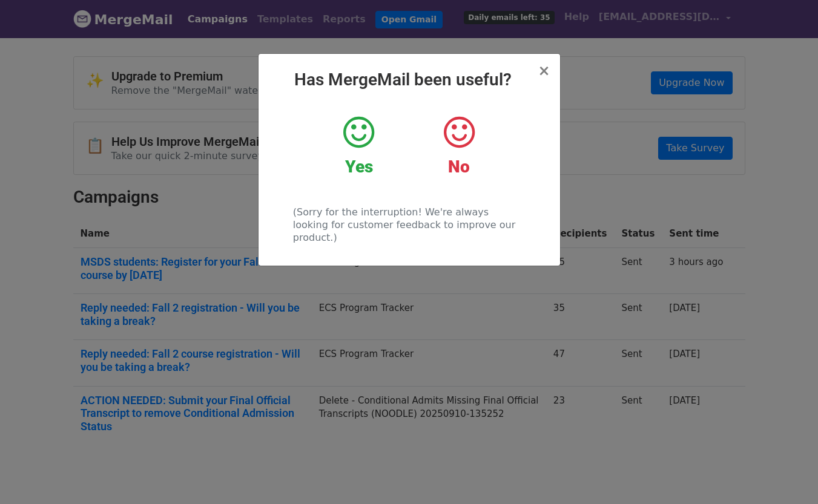  What do you see at coordinates (409, 225) in the screenshot?
I see `p: (Sorry for the interruption! We're always looking for customer feedback to improve our product.)` at bounding box center [409, 225].